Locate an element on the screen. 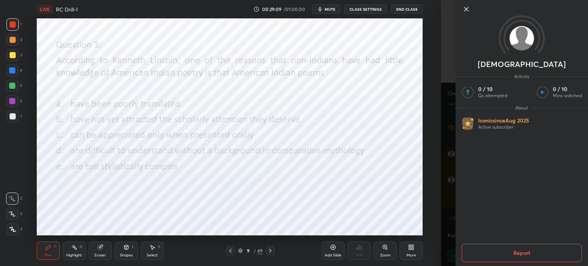 The width and height of the screenshot is (588, 266). div: 1 is located at coordinates (14, 25).